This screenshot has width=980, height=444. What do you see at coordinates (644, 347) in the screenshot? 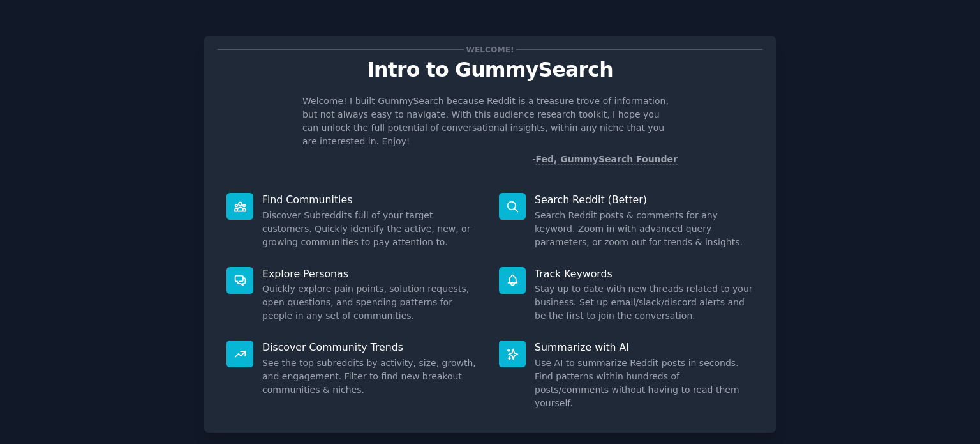
I see `p: Summarize with AI` at bounding box center [644, 347].